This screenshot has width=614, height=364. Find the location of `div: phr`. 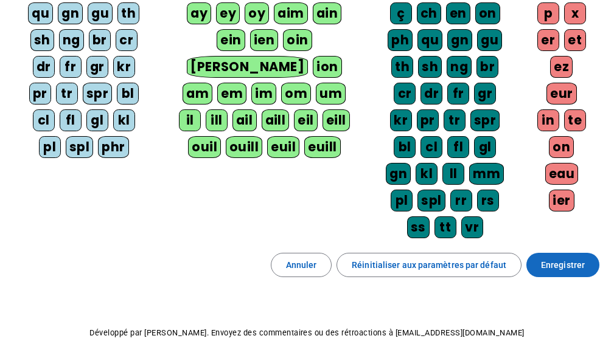

div: phr is located at coordinates (113, 147).